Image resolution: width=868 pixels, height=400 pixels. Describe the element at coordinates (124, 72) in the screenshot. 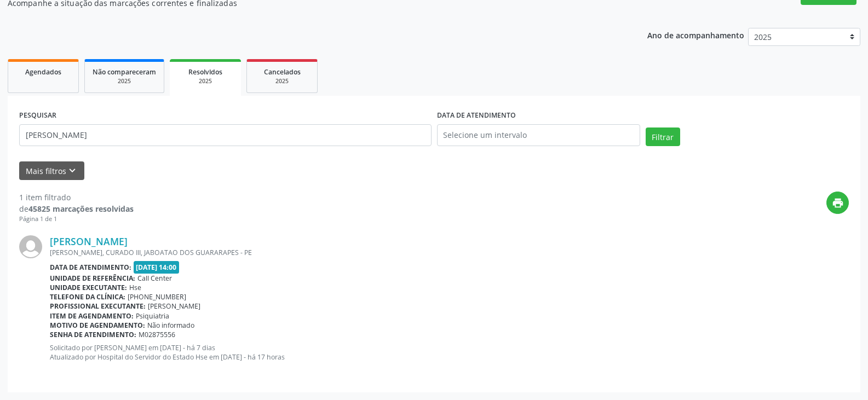

I see `span: Não compareceram` at that location.